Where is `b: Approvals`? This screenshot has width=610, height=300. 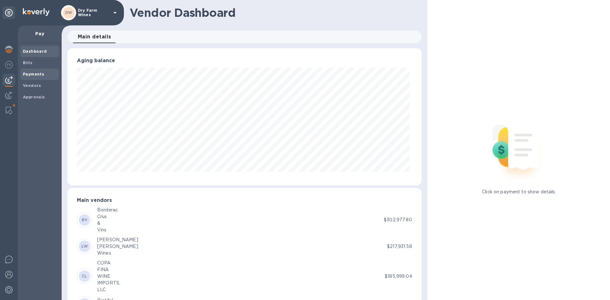 b: Approvals is located at coordinates (34, 97).